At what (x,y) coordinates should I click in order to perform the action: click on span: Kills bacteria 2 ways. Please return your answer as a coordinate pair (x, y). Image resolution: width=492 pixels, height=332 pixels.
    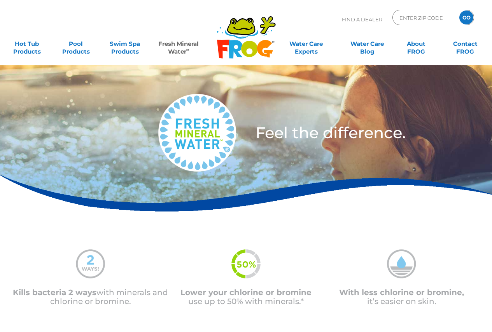
    Looking at the image, I should click on (54, 293).